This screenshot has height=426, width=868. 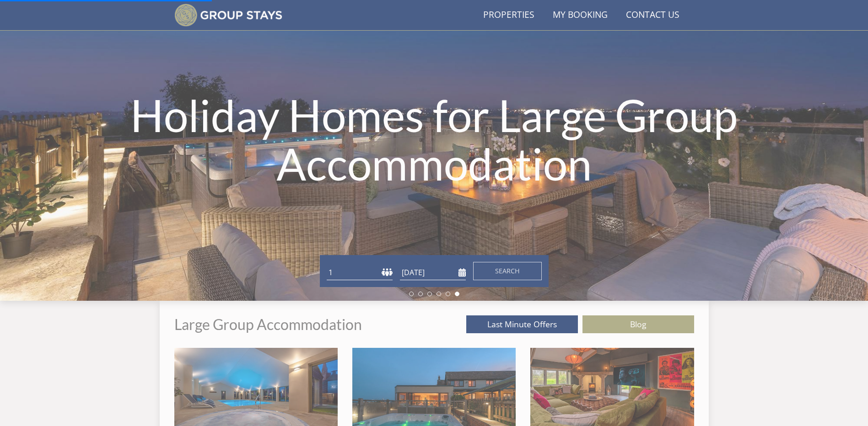 What do you see at coordinates (638, 324) in the screenshot?
I see `a: Blog` at bounding box center [638, 324].